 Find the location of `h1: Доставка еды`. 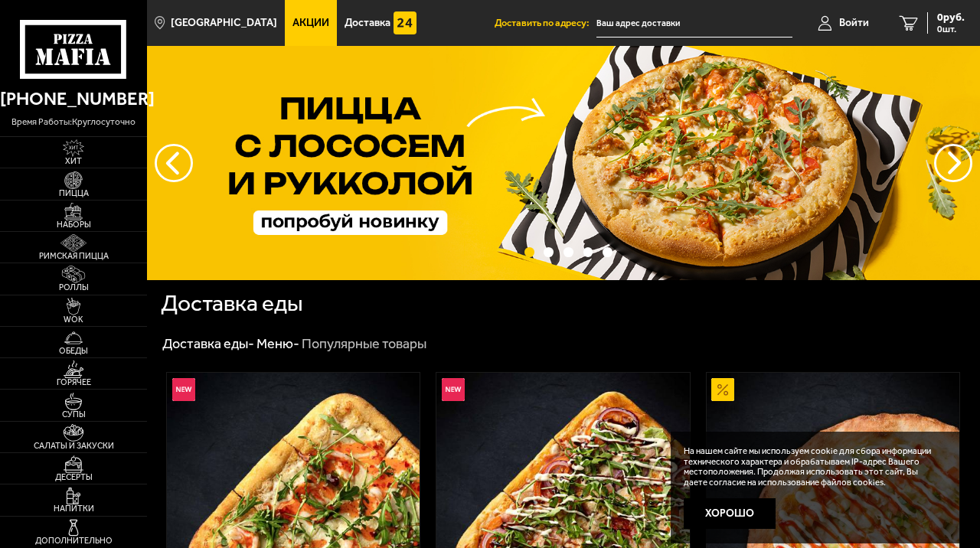

h1: Доставка еды is located at coordinates (232, 303).